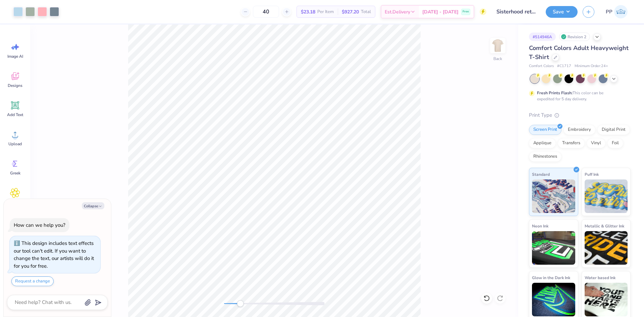 Image resolution: width=644 pixels, height=317 pixels. I want to click on span: Comfort Colors, so click(541, 66).